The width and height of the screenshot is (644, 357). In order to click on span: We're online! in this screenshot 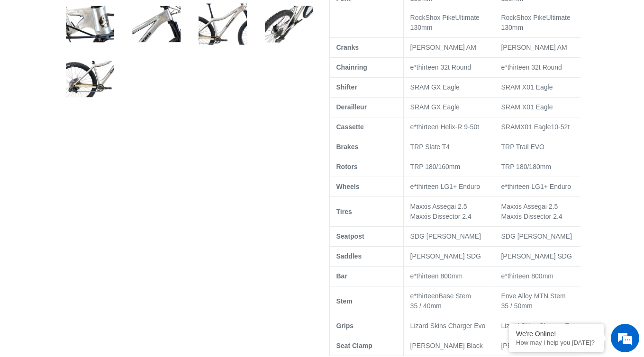, I will do `click(93, 167)`.